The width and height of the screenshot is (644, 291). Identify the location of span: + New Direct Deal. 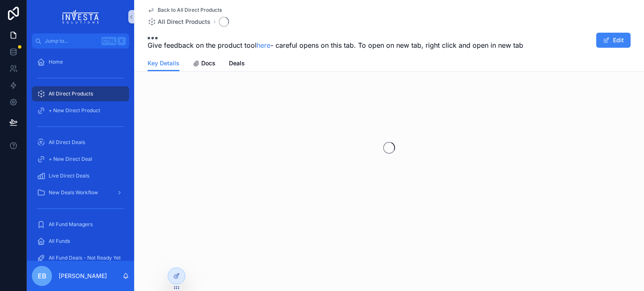
(71, 159).